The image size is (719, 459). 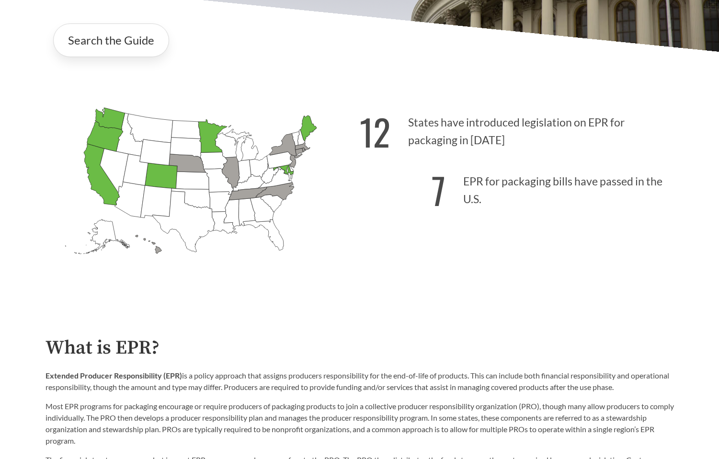 I want to click on h2: What is EPR?, so click(x=360, y=348).